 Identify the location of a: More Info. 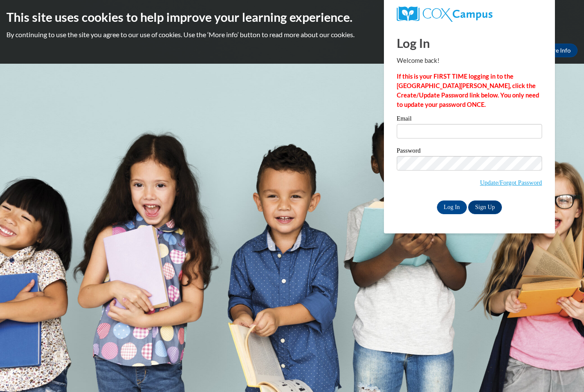
(557, 51).